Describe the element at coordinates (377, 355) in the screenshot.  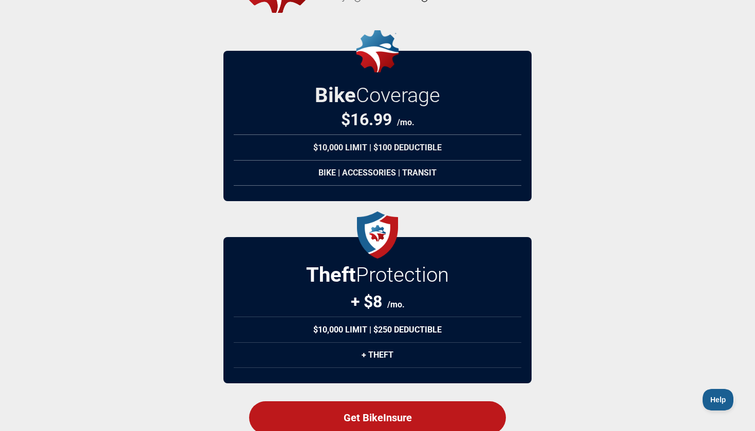
I see `div: + Theft` at that location.